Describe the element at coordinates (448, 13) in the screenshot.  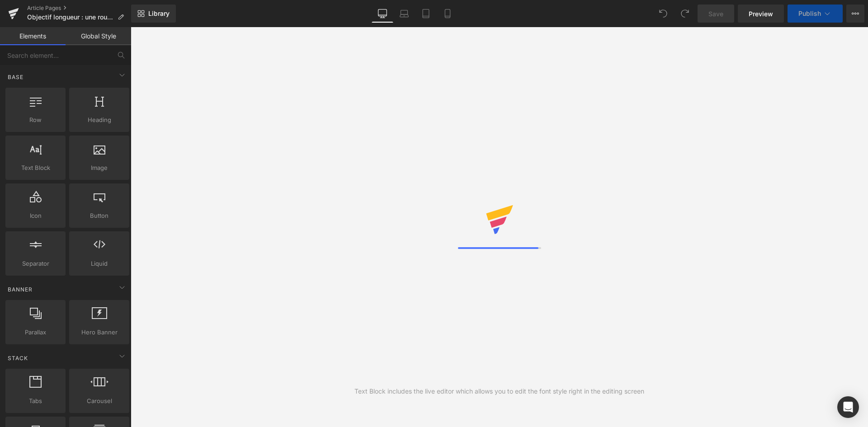
I see `a: Mobile` at that location.